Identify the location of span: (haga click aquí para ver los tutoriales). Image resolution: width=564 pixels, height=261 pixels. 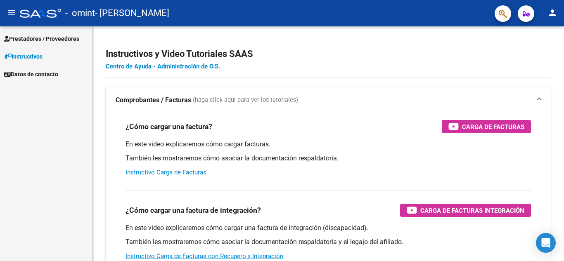
(245, 100).